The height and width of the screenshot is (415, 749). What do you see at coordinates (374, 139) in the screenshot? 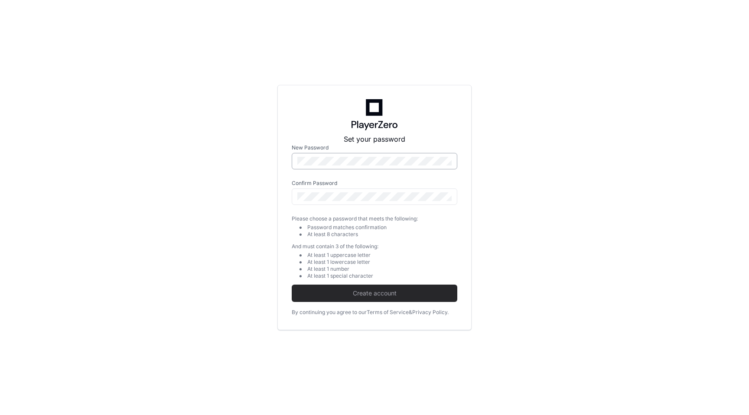
I see `p: Set your password` at bounding box center [374, 139].